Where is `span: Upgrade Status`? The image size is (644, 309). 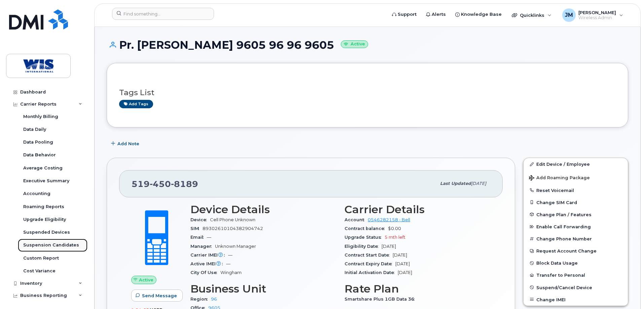
span: Upgrade Status is located at coordinates (364, 237).